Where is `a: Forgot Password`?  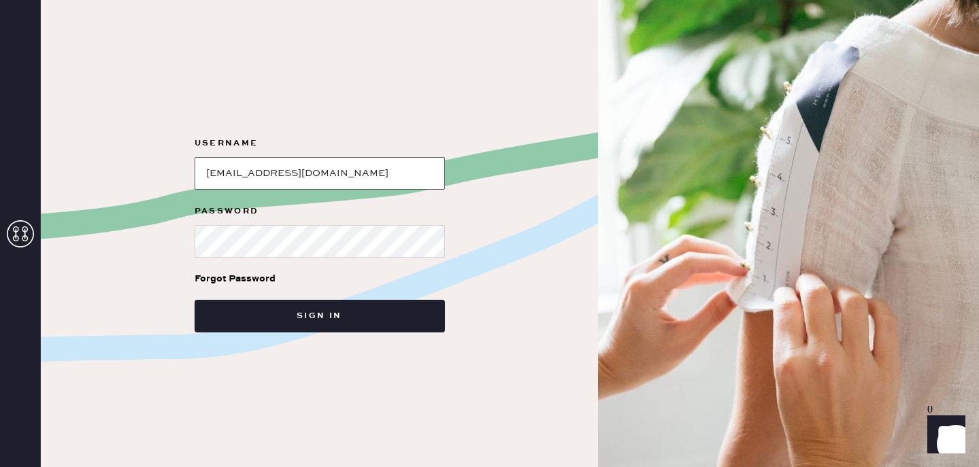
a: Forgot Password is located at coordinates (235, 279).